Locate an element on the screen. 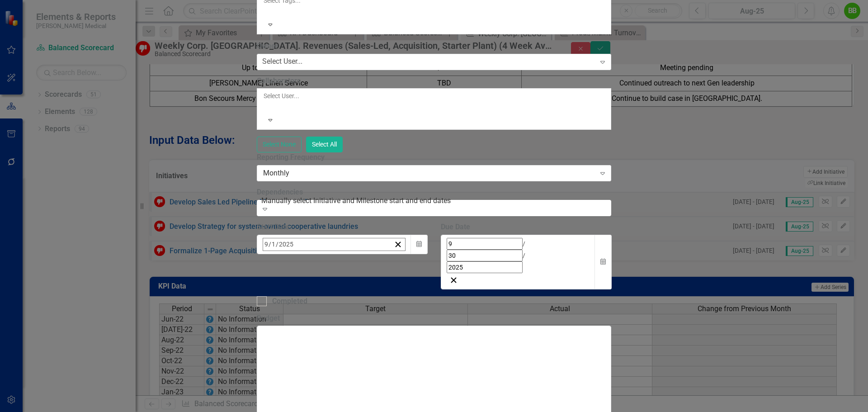  label: Reporting Frequency is located at coordinates (434, 158).